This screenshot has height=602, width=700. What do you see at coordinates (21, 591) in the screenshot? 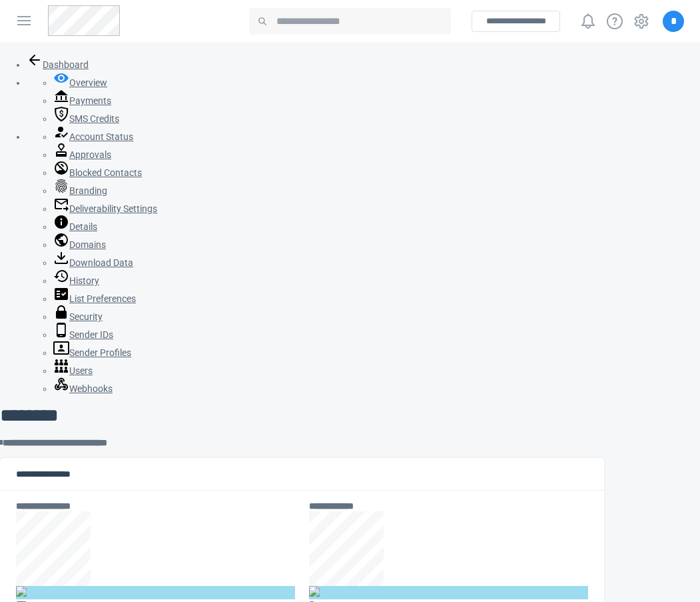
I see `img: pp-contact-act.png` at bounding box center [21, 591].